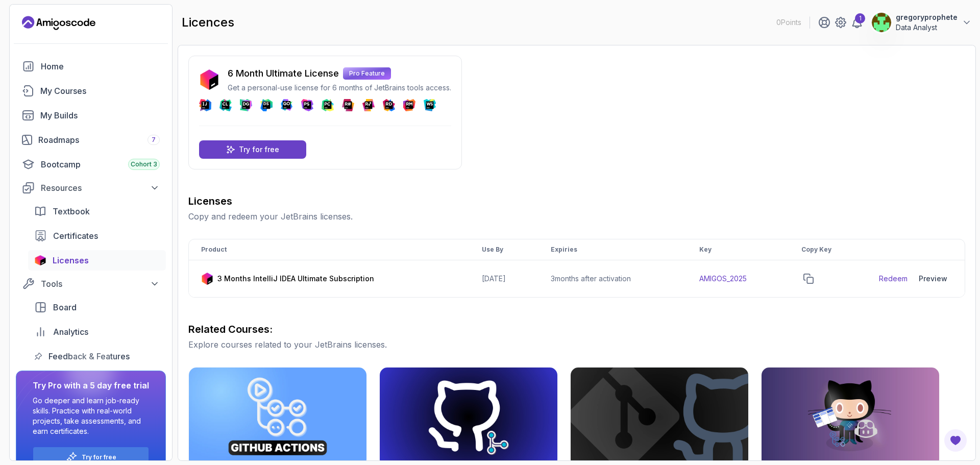 The image size is (980, 465). I want to click on div: Preview, so click(933, 278).